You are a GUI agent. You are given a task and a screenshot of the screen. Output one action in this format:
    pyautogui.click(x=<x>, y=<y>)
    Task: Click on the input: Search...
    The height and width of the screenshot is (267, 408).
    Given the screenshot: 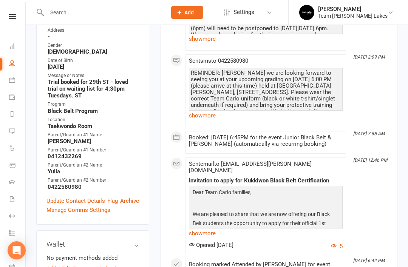 What is the action you would take?
    pyautogui.click(x=103, y=12)
    